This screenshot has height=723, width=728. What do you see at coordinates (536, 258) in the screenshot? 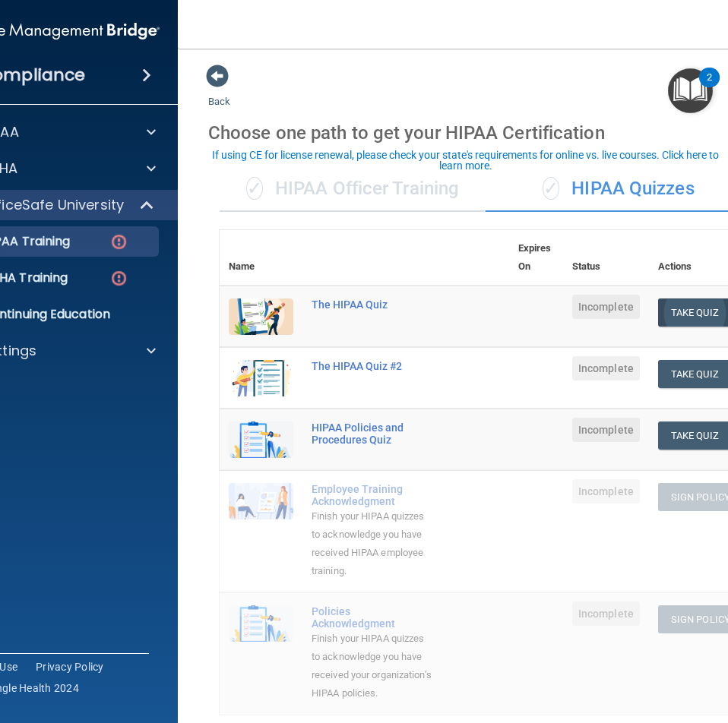
I see `th: Expires On` at bounding box center [536, 258].